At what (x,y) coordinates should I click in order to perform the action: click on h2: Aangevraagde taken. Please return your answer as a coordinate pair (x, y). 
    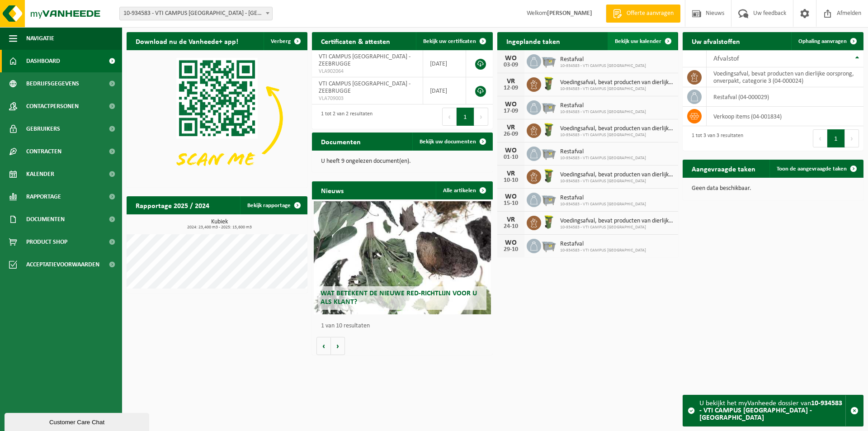
    Looking at the image, I should click on (724, 168).